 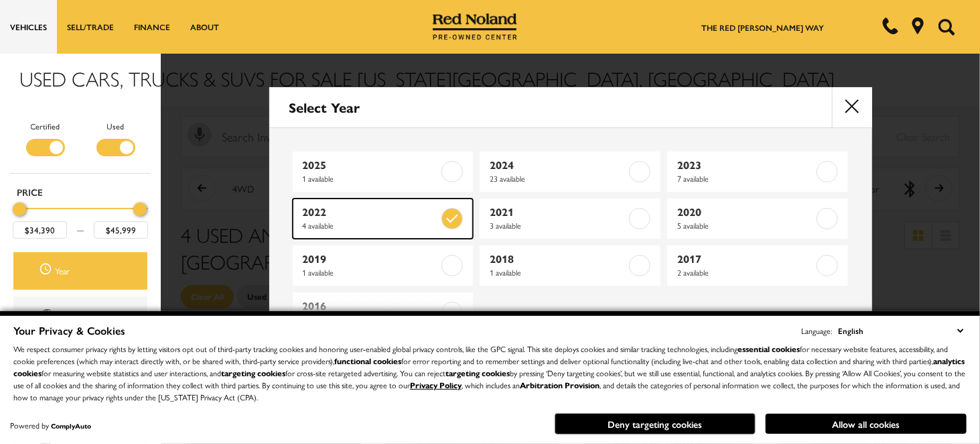 I want to click on span: 2021, so click(x=558, y=212).